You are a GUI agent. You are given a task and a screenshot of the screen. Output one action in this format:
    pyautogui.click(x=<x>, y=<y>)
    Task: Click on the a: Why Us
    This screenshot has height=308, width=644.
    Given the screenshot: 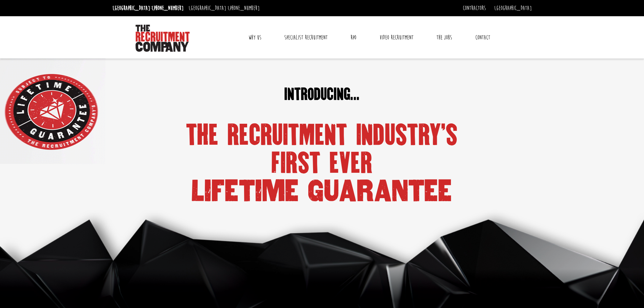 What is the action you would take?
    pyautogui.click(x=255, y=38)
    